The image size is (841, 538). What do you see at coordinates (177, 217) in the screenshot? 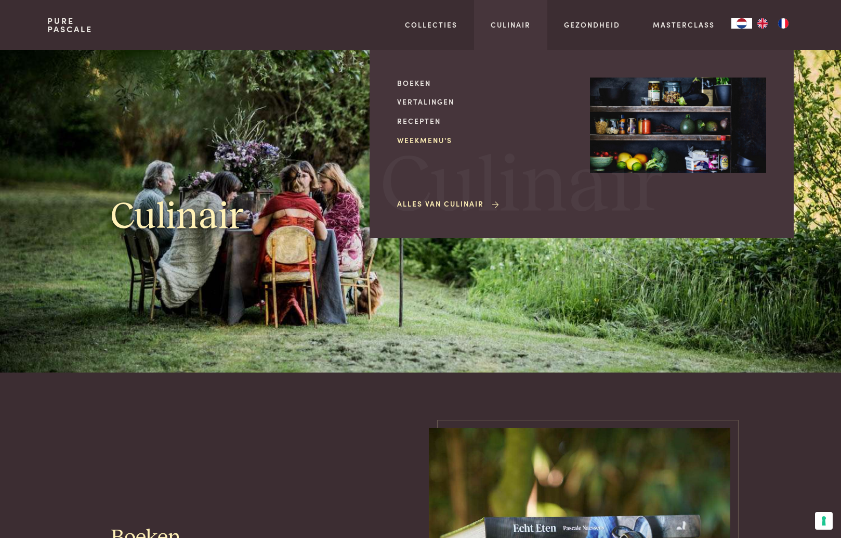
I see `h1: Culinair` at bounding box center [177, 217].